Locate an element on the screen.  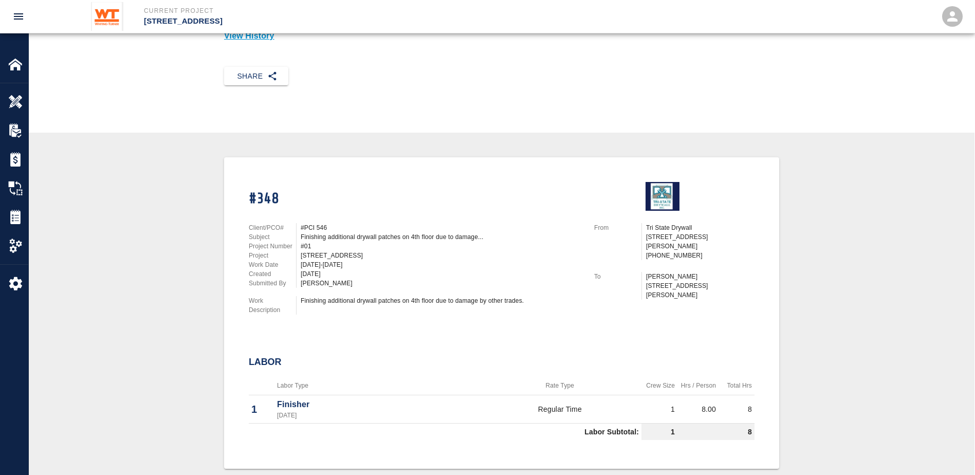
p: Submitted By is located at coordinates (272, 283).